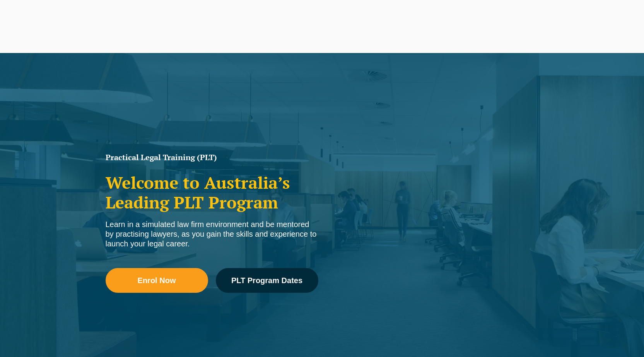  What do you see at coordinates (212, 158) in the screenshot?
I see `h1: Practical Legal Training (PLT)` at bounding box center [212, 158].